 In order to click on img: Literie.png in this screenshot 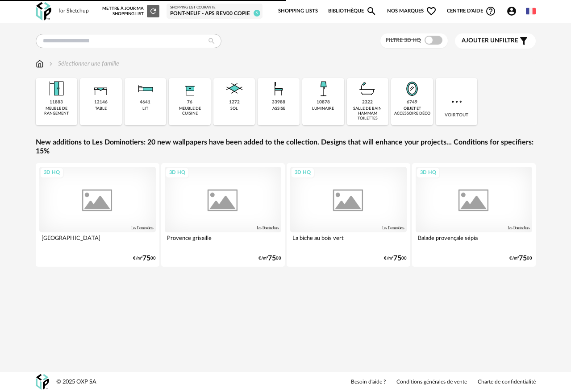, I will do `click(145, 89)`.